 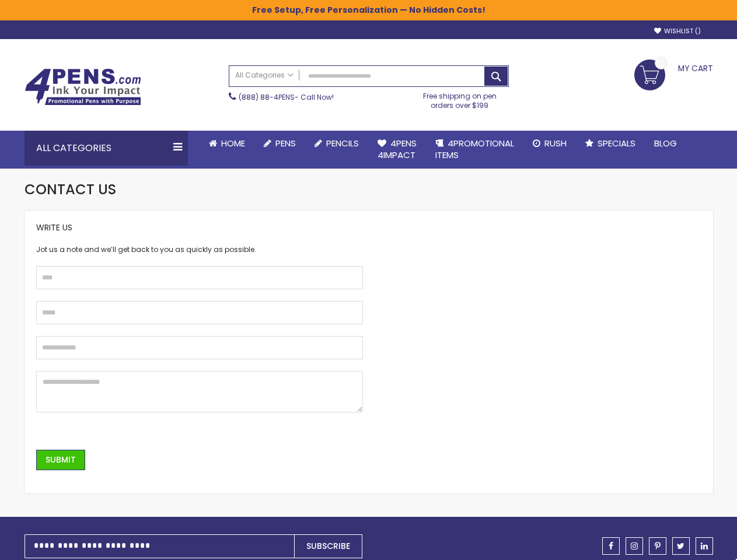 What do you see at coordinates (475, 148) in the screenshot?
I see `span: 4PROMOTIONAL ITEMS` at bounding box center [475, 148].